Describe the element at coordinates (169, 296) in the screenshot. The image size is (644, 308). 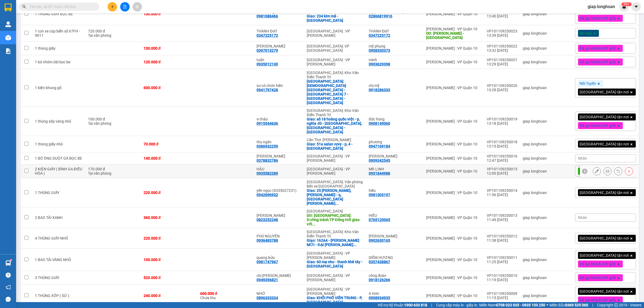
I see `div: 240.000 đ` at that location.